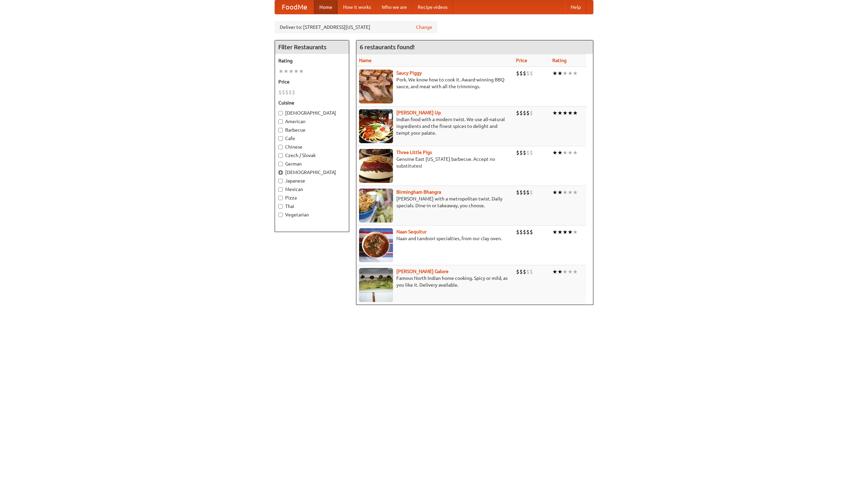 The width and height of the screenshot is (868, 480). Describe the element at coordinates (312, 61) in the screenshot. I see `h5: Rating` at that location.